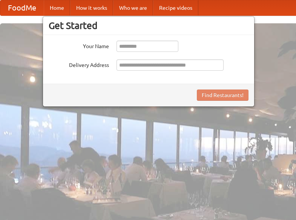 The width and height of the screenshot is (296, 220). Describe the element at coordinates (22, 8) in the screenshot. I see `a: FoodMe` at that location.